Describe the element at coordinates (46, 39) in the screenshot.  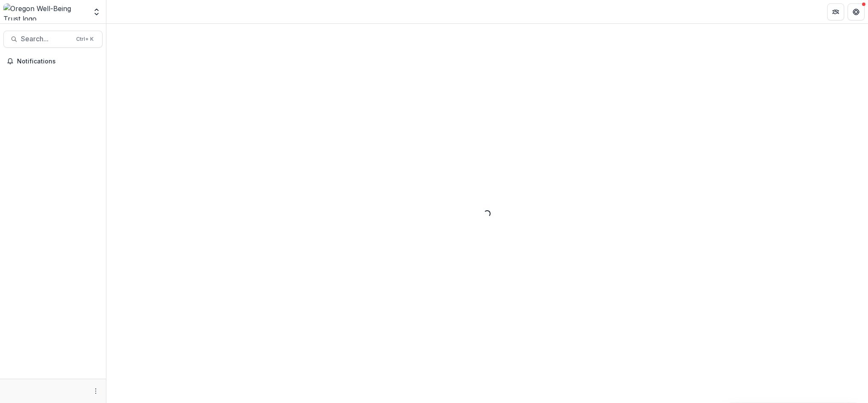
I see `span: Search...` at that location.